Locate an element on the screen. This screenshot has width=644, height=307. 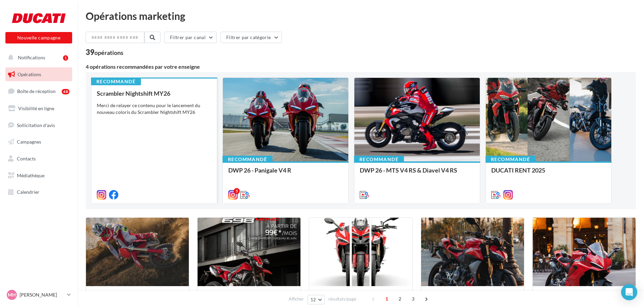
div: Opérations marketing is located at coordinates (361, 16).